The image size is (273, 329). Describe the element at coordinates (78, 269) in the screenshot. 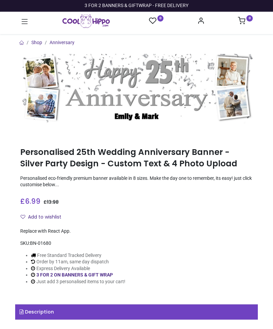

I see `li: Express Delivery Available` at that location.